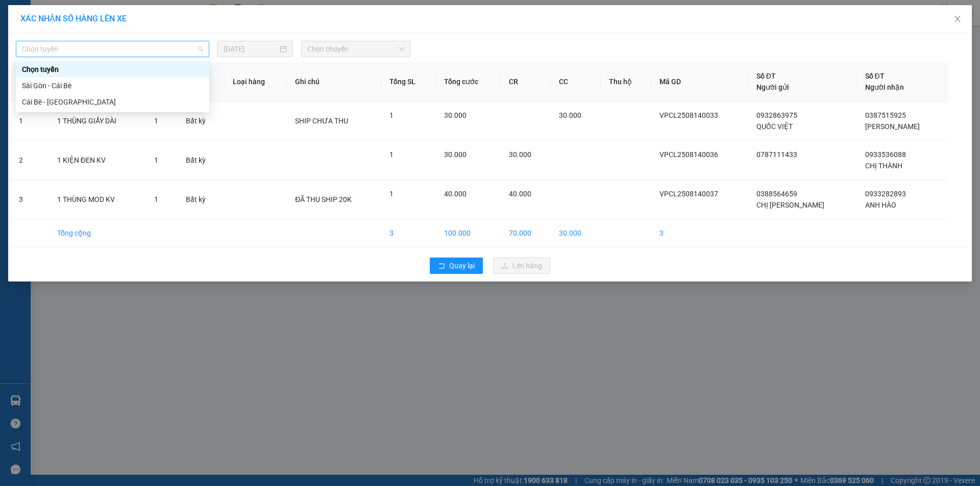 The width and height of the screenshot is (980, 486). What do you see at coordinates (689, 115) in the screenshot?
I see `span: VPCL2508140033` at bounding box center [689, 115].